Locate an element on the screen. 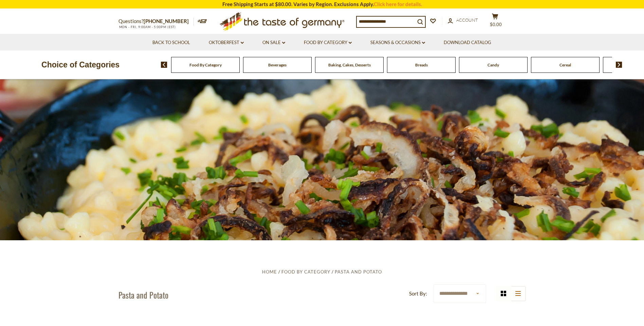  span: Cereal is located at coordinates (565, 65).